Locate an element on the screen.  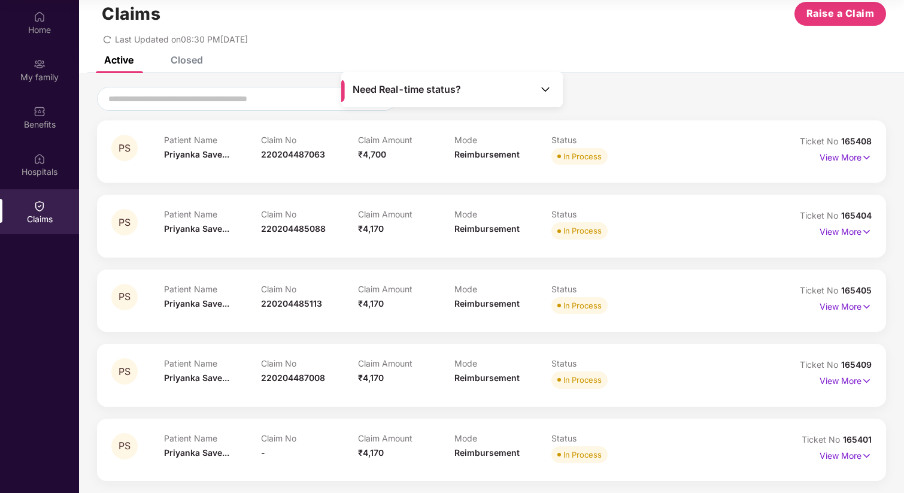
span: 220204487008 is located at coordinates (293, 377).